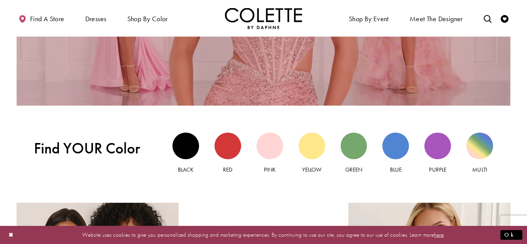  Describe the element at coordinates (436, 18) in the screenshot. I see `a: Meet the designer` at that location.